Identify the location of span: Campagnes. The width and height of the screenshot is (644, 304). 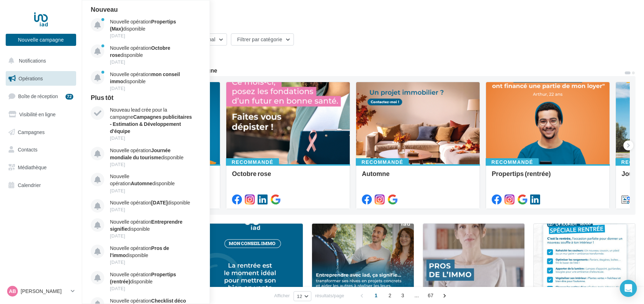
(31, 132).